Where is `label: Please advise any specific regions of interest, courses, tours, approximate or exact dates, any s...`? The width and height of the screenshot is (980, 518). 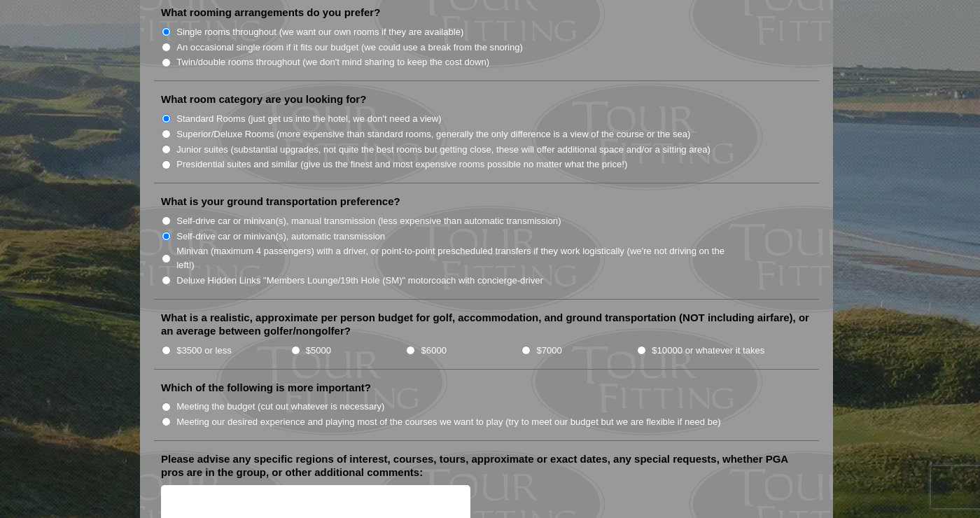 label: Please advise any specific regions of interest, courses, tours, approximate or exact dates, any s... is located at coordinates (486, 466).